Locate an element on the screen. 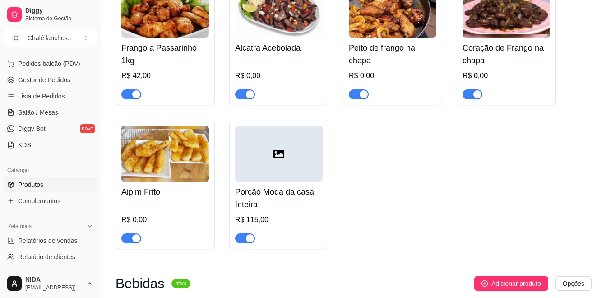 Image resolution: width=606 pixels, height=298 pixels. button: Select a team is located at coordinates (50, 38).